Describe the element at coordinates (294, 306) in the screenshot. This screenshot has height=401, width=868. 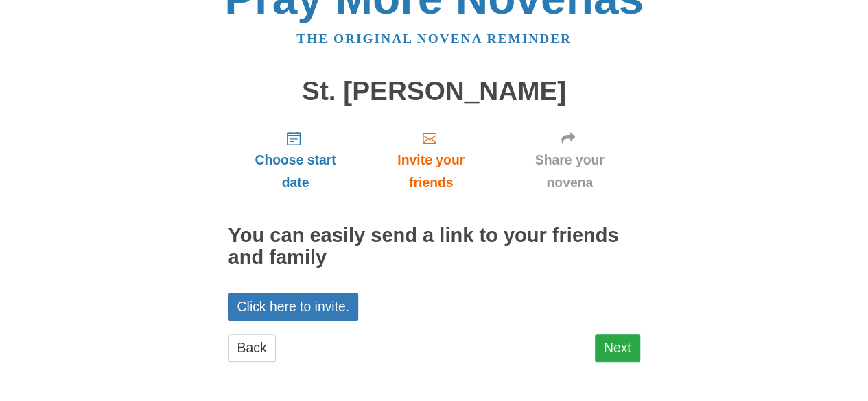
I see `a: Click here to invite.` at that location.